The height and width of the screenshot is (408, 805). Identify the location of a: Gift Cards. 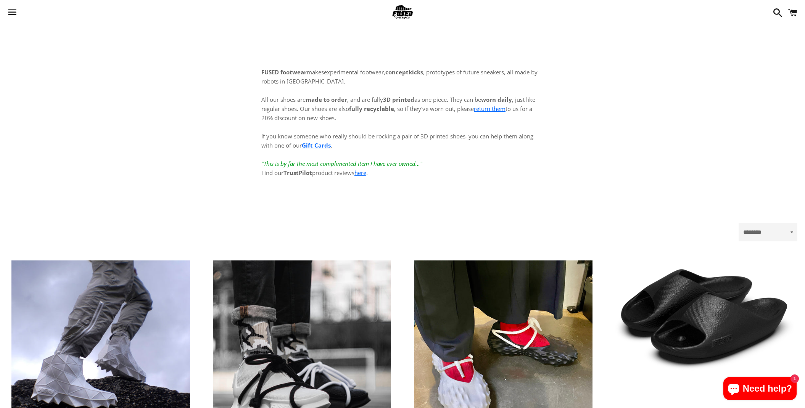
(316, 145).